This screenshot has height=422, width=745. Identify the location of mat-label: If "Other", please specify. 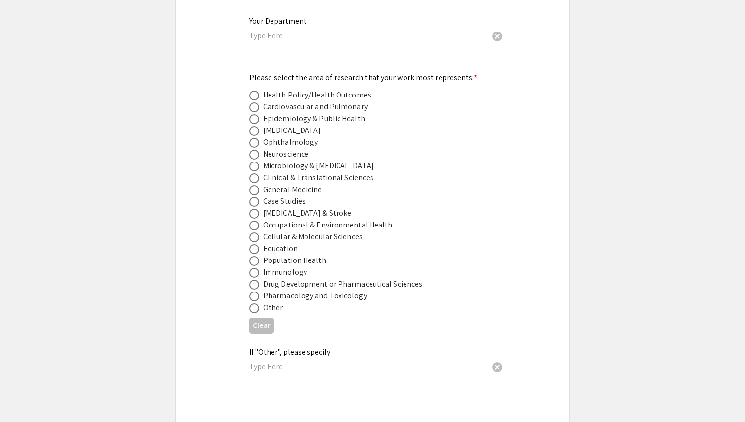
(290, 352).